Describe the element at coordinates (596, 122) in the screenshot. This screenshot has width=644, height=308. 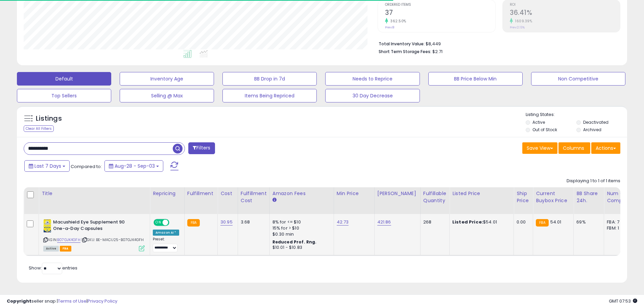
I see `label: Deactivated` at that location.